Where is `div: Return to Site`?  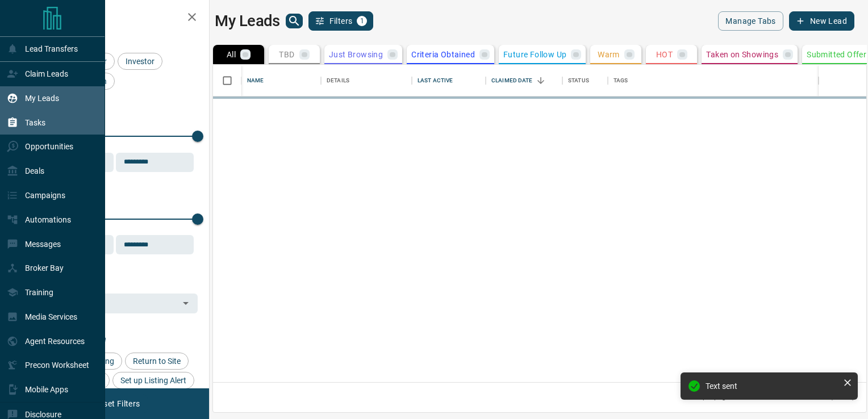 div: Return to Site is located at coordinates (157, 361).